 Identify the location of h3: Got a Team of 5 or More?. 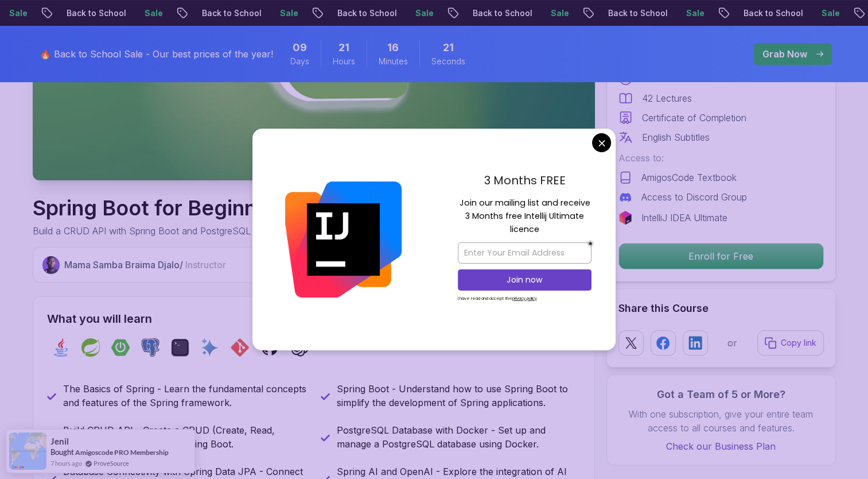
(721, 394).